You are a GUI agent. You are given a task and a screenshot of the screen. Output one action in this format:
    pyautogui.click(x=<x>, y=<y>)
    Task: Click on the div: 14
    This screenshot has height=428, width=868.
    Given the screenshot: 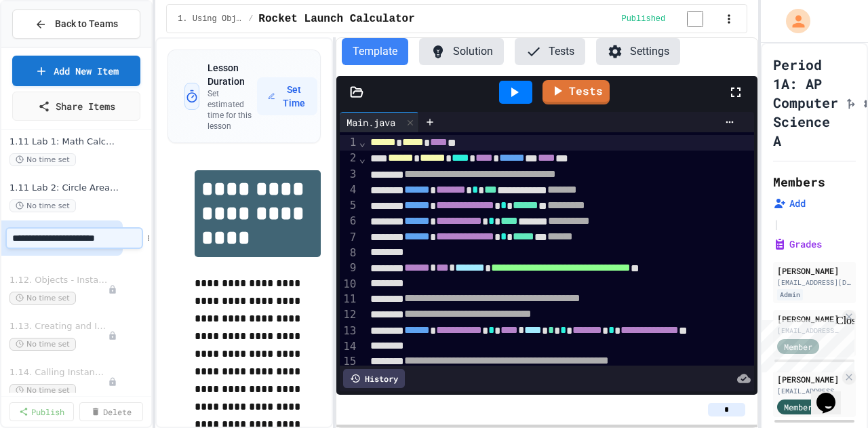 What is the action you would take?
    pyautogui.click(x=348, y=346)
    